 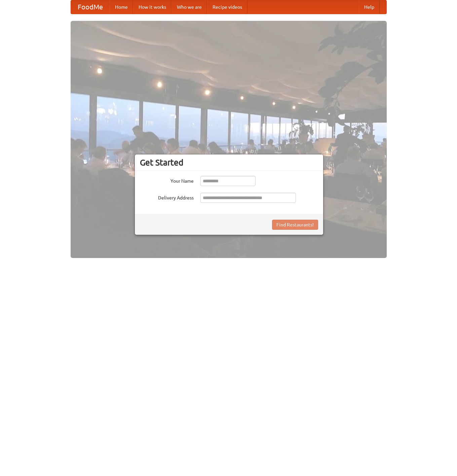 What do you see at coordinates (166, 180) in the screenshot?
I see `label: Your Name` at bounding box center [166, 180].